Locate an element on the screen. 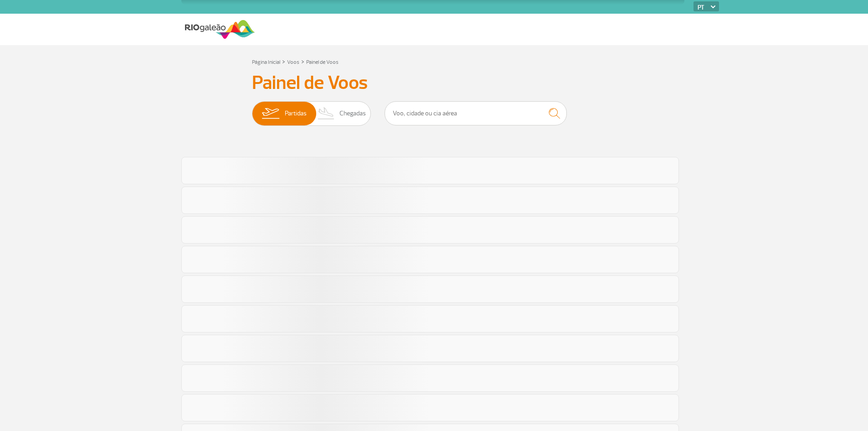 The image size is (868, 431). a: Painel de Voos is located at coordinates (322, 62).